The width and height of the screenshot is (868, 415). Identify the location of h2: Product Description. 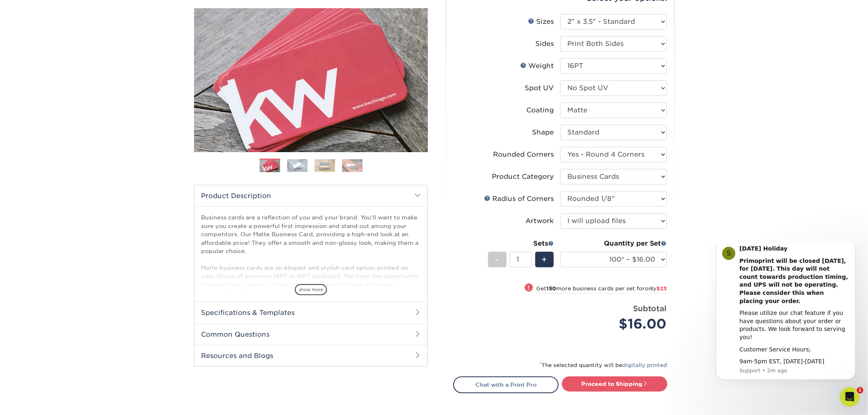
(311, 196).